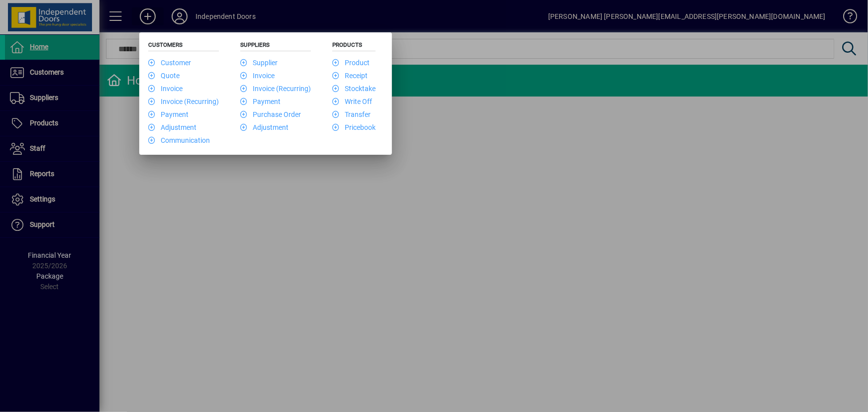  I want to click on a: Purchase Order, so click(270, 114).